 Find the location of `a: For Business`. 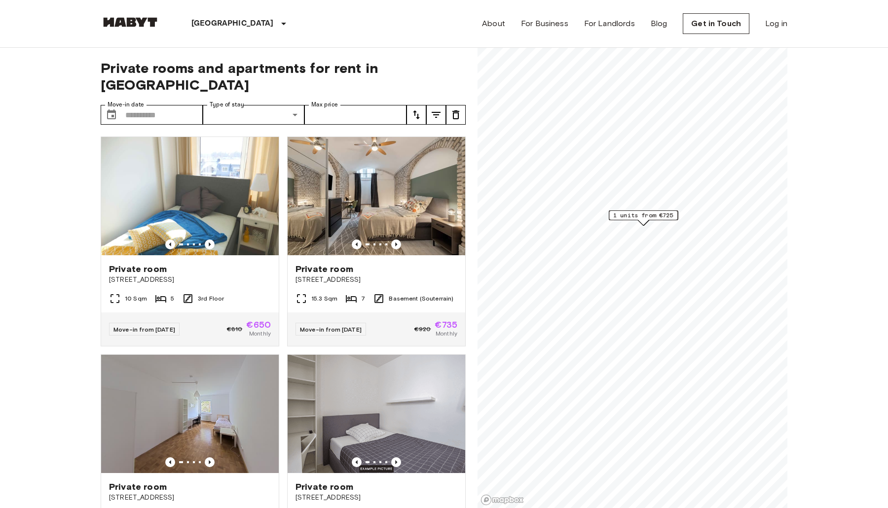

a: For Business is located at coordinates (544, 24).